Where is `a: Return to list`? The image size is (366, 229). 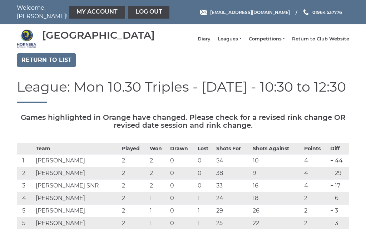
a: Return to list is located at coordinates (46, 60).